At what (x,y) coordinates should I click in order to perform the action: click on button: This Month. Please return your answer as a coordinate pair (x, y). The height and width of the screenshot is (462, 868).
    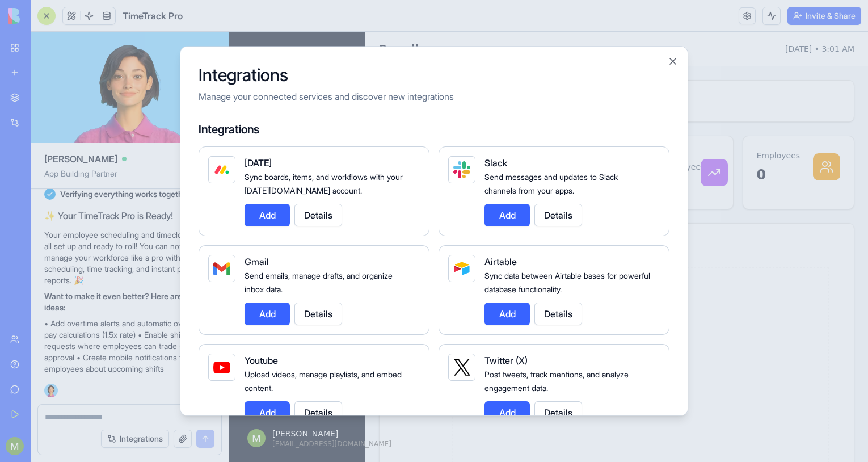
    Looking at the image, I should click on (318, 69).